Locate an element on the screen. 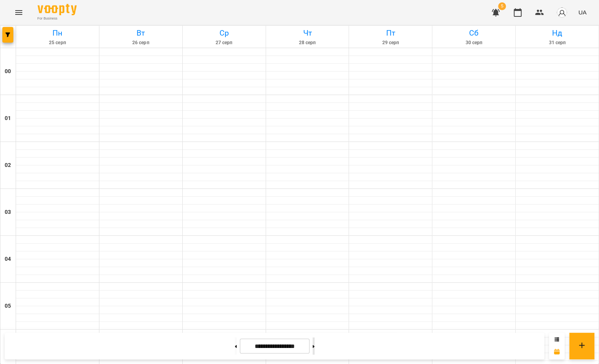  span: For Business is located at coordinates (57, 18).